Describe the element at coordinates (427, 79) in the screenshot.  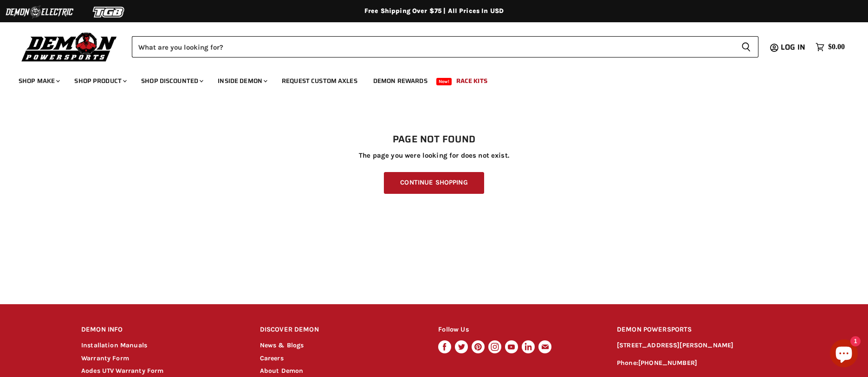
I see `ul: Main menu` at that location.